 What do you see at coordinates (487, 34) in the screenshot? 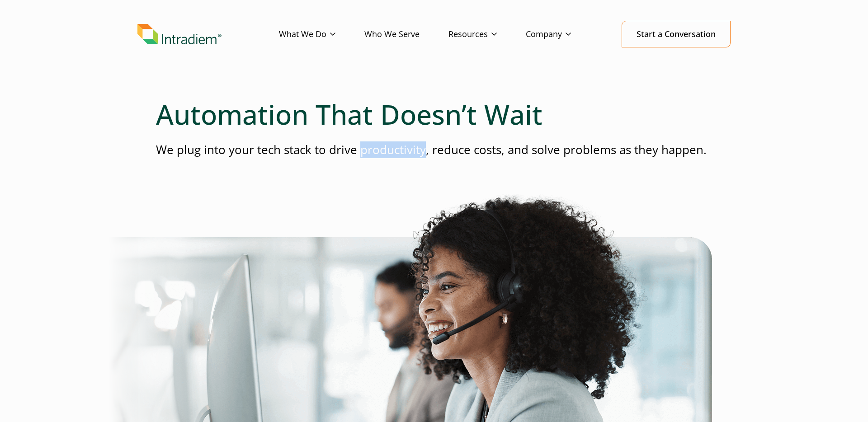
I see `a: Resources` at bounding box center [487, 34].